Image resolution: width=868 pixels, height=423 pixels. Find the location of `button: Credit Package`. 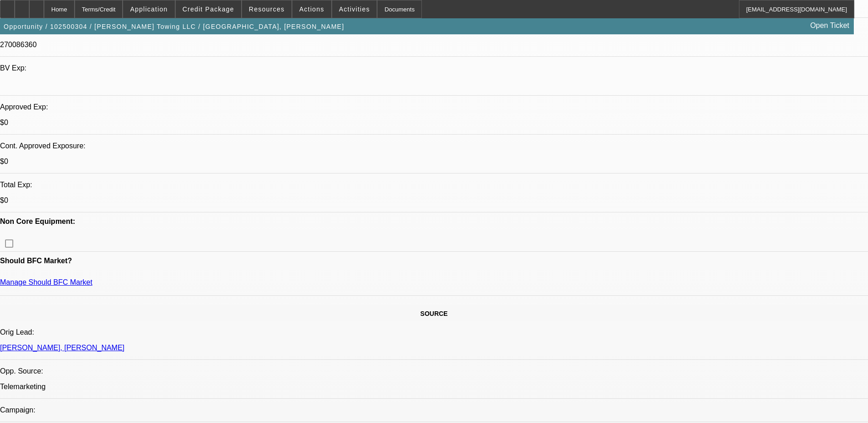

button: Credit Package is located at coordinates (208, 9).